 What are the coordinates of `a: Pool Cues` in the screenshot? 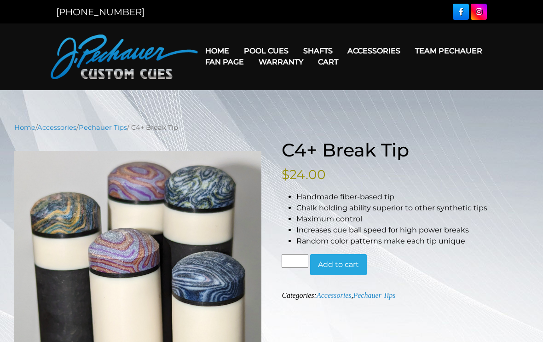 It's located at (266, 51).